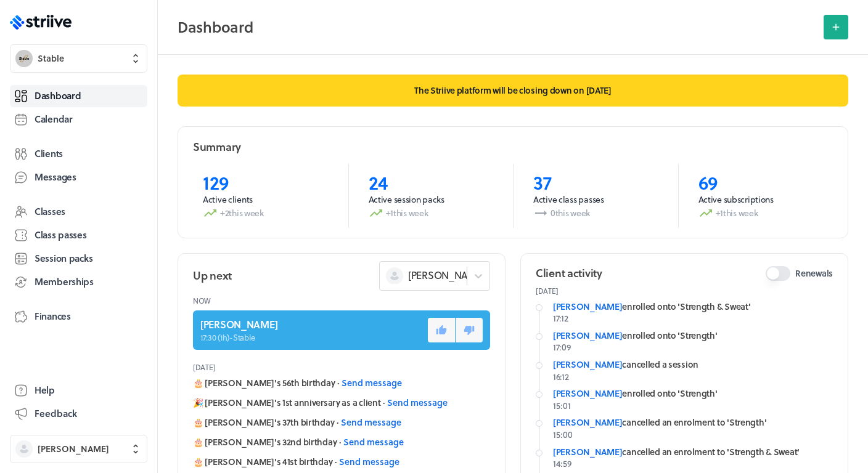 The width and height of the screenshot is (868, 473). I want to click on div: cancelled an enrolment to 'Strength', so click(693, 422).